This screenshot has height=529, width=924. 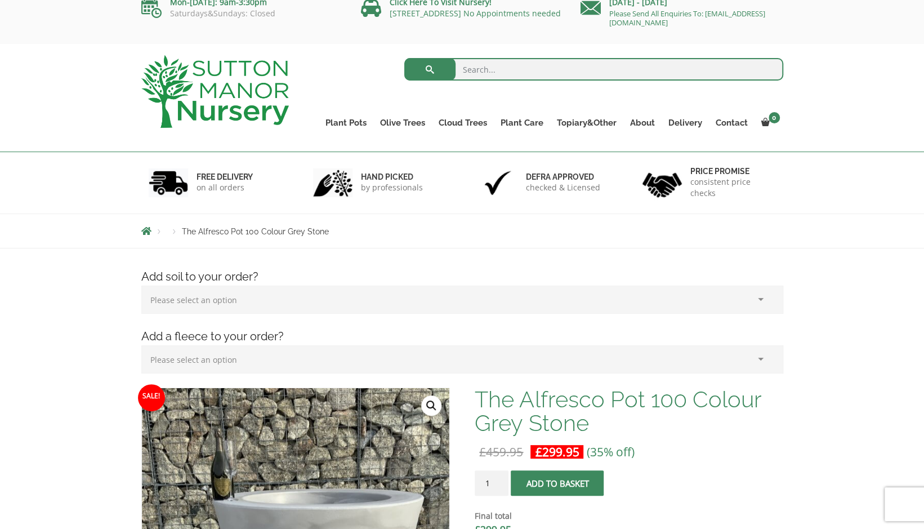 What do you see at coordinates (629, 411) in the screenshot?
I see `h1: The Alfresco Pot 100 Colour Grey Stone` at bounding box center [629, 411].